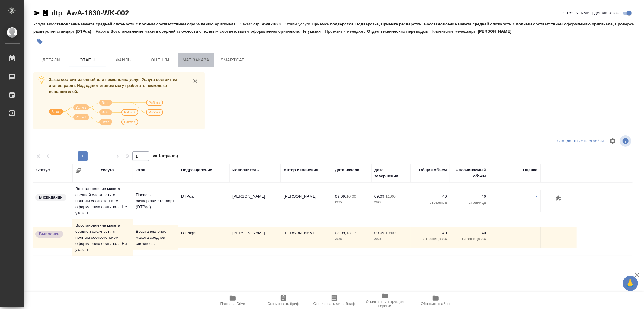  Describe the element at coordinates (87, 60) in the screenshot. I see `span: Этапы` at that location.